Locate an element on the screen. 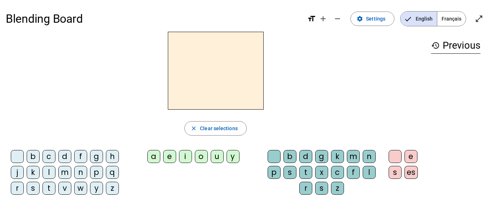  button: Clear selections is located at coordinates (215, 128).